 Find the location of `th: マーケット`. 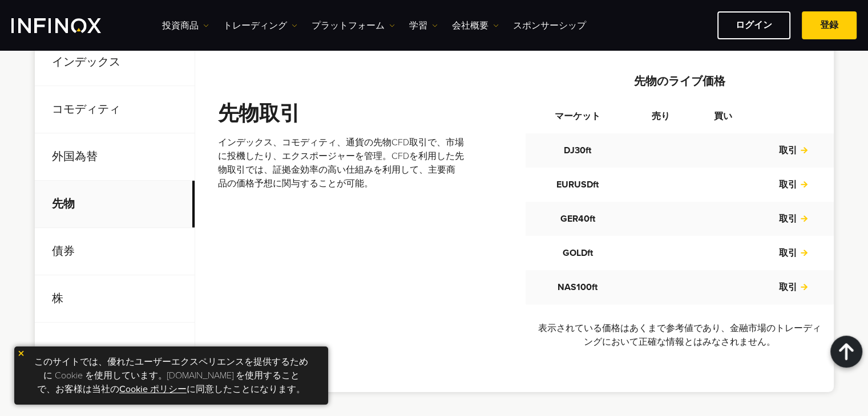

th: マーケット is located at coordinates (578, 116).